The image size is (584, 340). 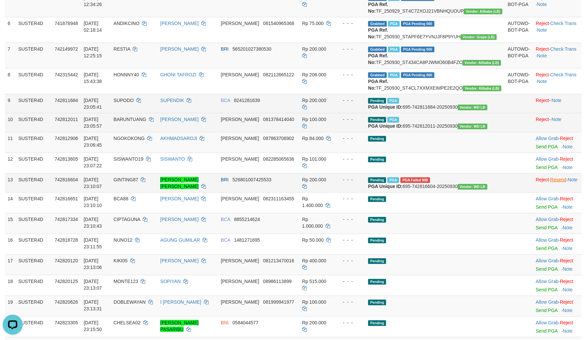 What do you see at coordinates (314, 180) in the screenshot?
I see `span: Rp 200.000` at bounding box center [314, 180].